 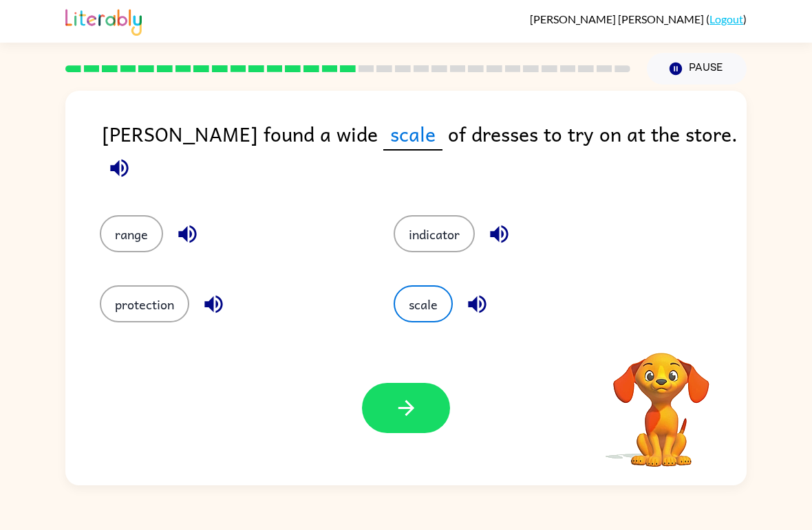 I want to click on button: range, so click(x=131, y=233).